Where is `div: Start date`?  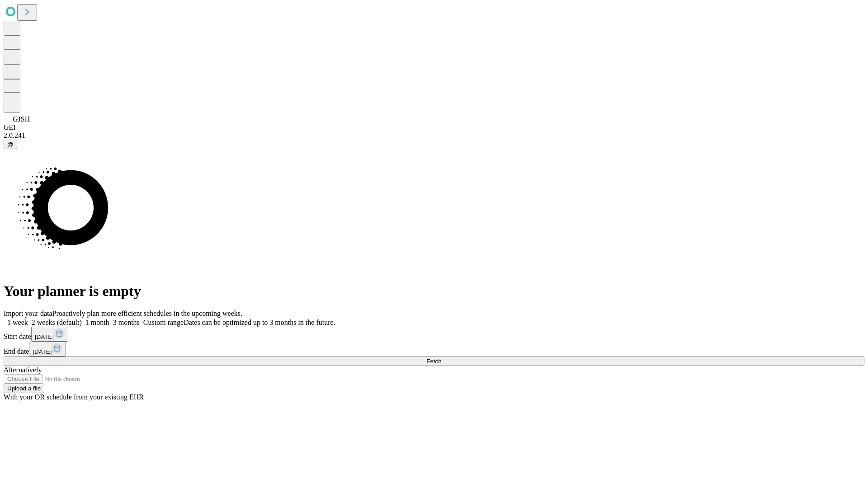 div: Start date is located at coordinates (434, 334).